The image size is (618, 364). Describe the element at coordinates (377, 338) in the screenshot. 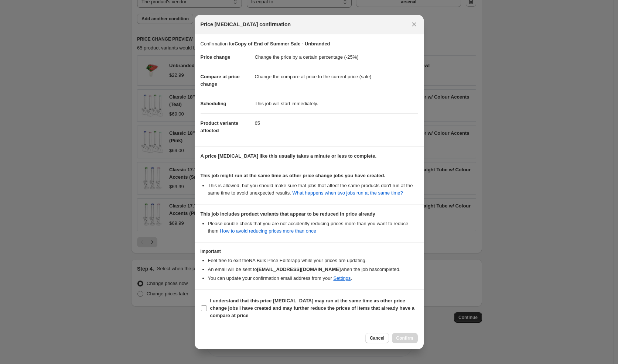

I see `button: Cancel` at that location.